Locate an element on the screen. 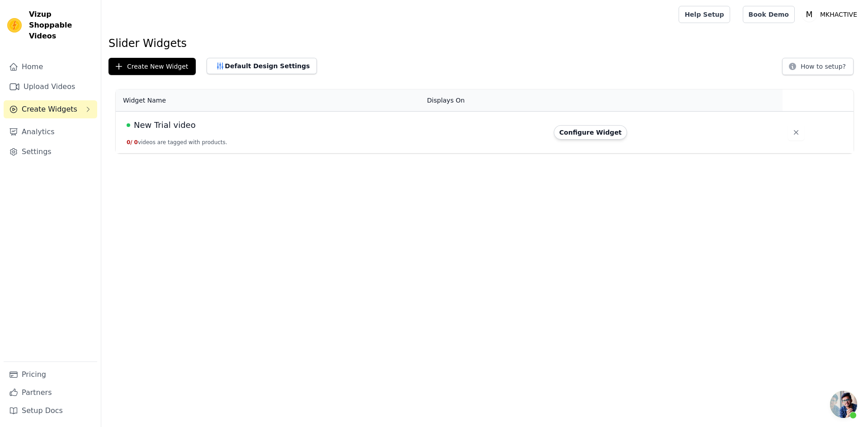  span: New Trial video is located at coordinates (165, 125).